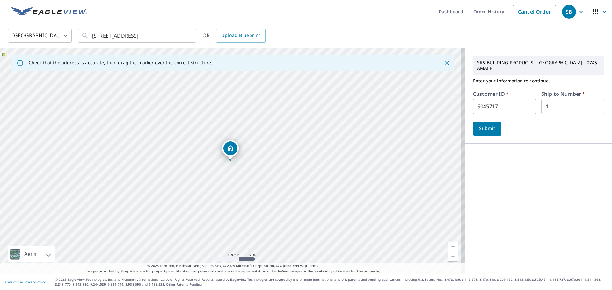 This screenshot has width=612, height=290. Describe the element at coordinates (453, 247) in the screenshot. I see `a: Current Level 17, Zoom In` at that location.